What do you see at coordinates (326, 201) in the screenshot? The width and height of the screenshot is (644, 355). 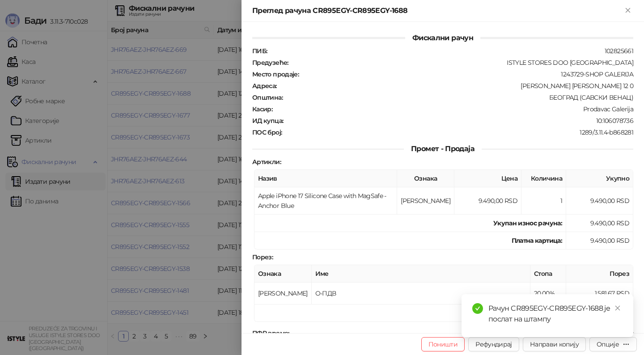 I see `td: Apple iPhone 17 Silicone Case with MagSafe - Anchor Blue` at bounding box center [326, 201].